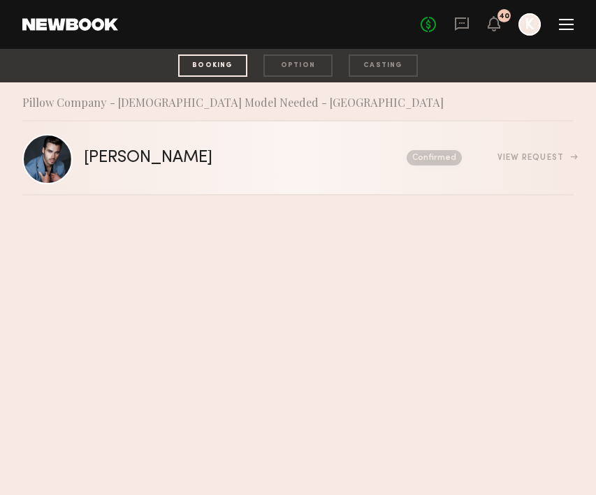 This screenshot has height=495, width=596. Describe the element at coordinates (383, 66) in the screenshot. I see `div: casting` at that location.